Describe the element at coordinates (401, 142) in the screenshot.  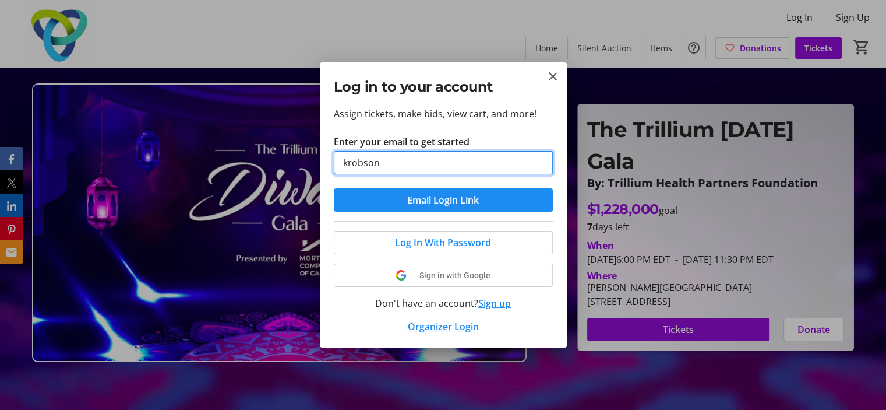
I see `label: Enter your email to get started` at that location.